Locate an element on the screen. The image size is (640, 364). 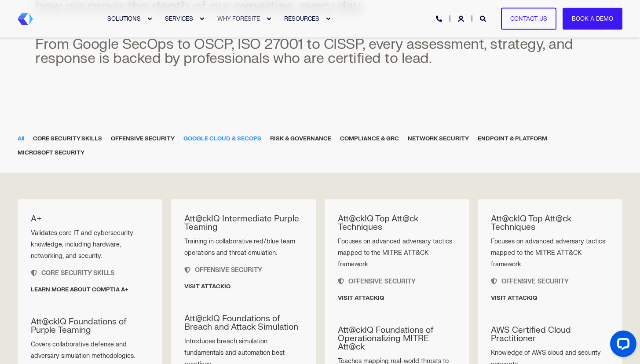
span: Learn more about CompTIA A+ is located at coordinates (89, 286).